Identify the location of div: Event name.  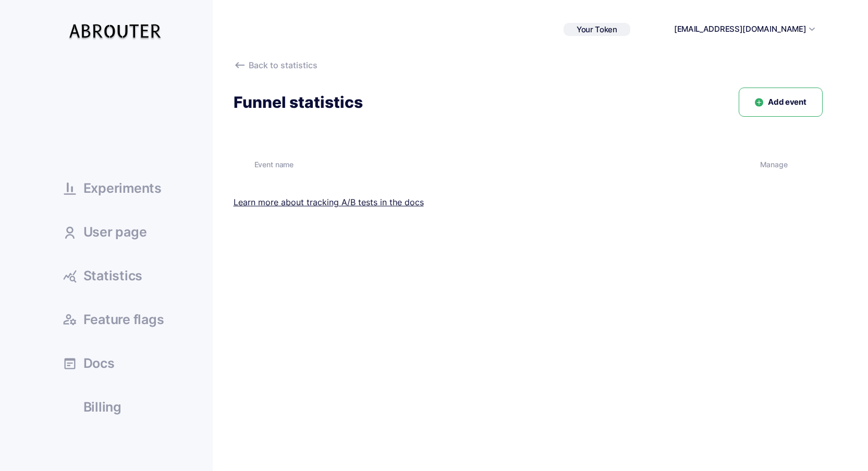
(503, 165).